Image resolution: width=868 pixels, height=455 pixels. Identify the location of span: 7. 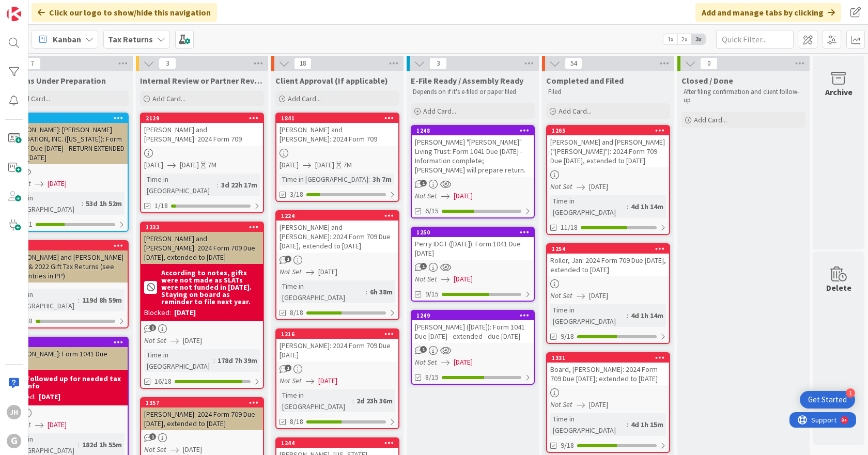
(32, 64).